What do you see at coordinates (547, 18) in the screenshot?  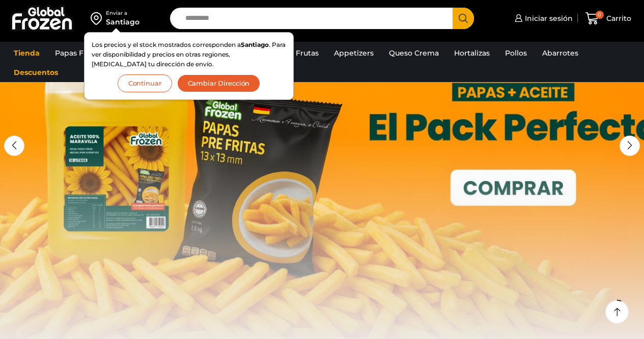 I see `span: Iniciar sesión` at bounding box center [547, 18].